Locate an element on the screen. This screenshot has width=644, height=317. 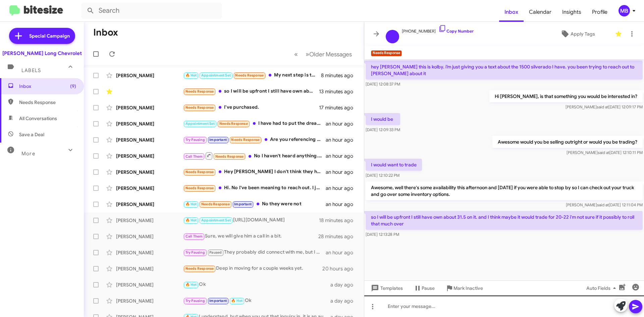
span: Calendar is located at coordinates (540, 12).